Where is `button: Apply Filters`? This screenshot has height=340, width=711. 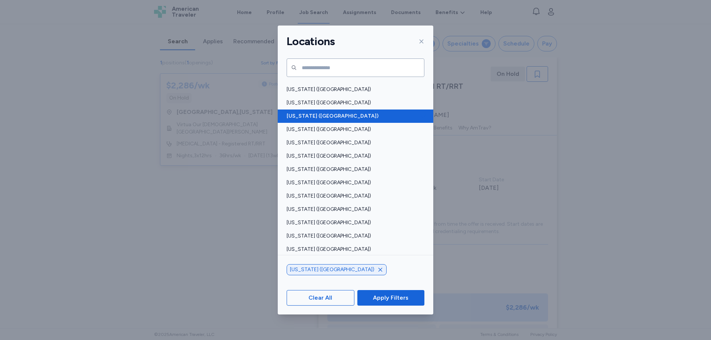 button: Apply Filters is located at coordinates (391, 298).